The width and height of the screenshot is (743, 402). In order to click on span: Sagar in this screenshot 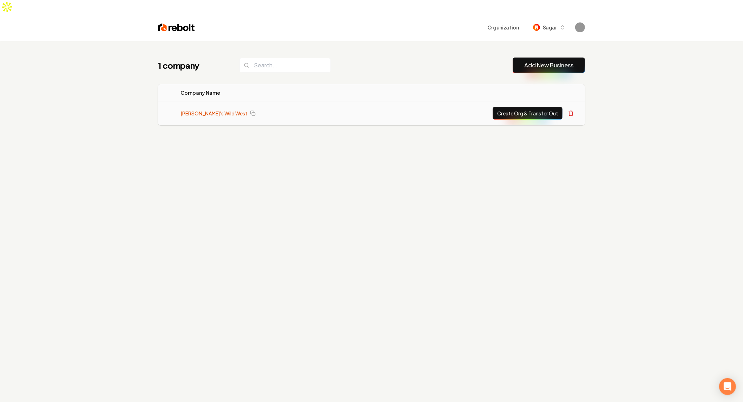, I will do `click(550, 27)`.